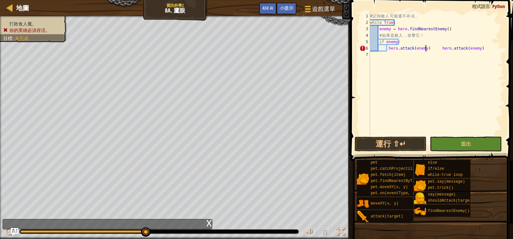 Image resolution: width=513 pixels, height=239 pixels. Describe the element at coordinates (402, 181) in the screenshot. I see `span: pet.findNearestByType(type)` at that location.